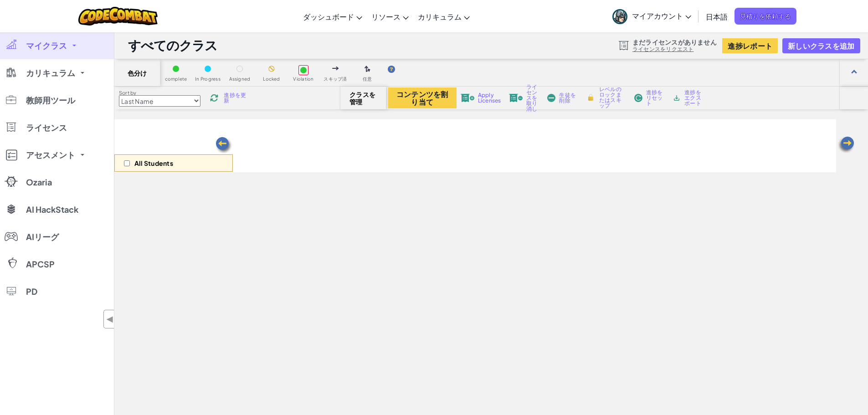  Describe the element at coordinates (46, 127) in the screenshot. I see `span: ライセンス` at that location.